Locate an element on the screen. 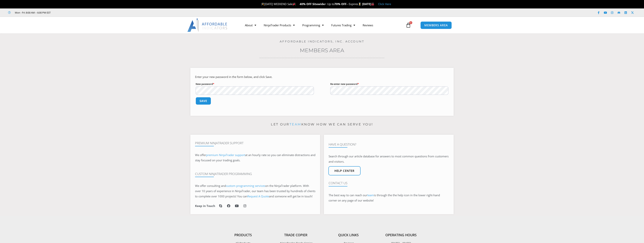 The width and height of the screenshot is (644, 243). span: We offer consulting and is located at coordinates (230, 186).